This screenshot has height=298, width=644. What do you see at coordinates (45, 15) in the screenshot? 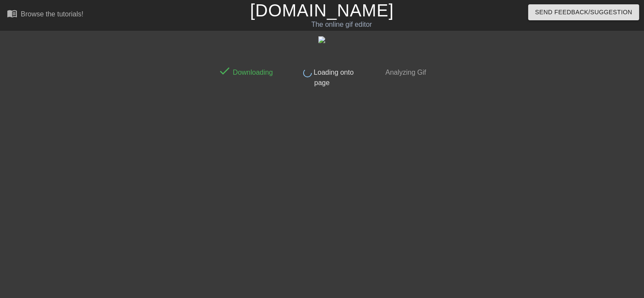
I see `a: Browse the tutorials!` at bounding box center [45, 15].